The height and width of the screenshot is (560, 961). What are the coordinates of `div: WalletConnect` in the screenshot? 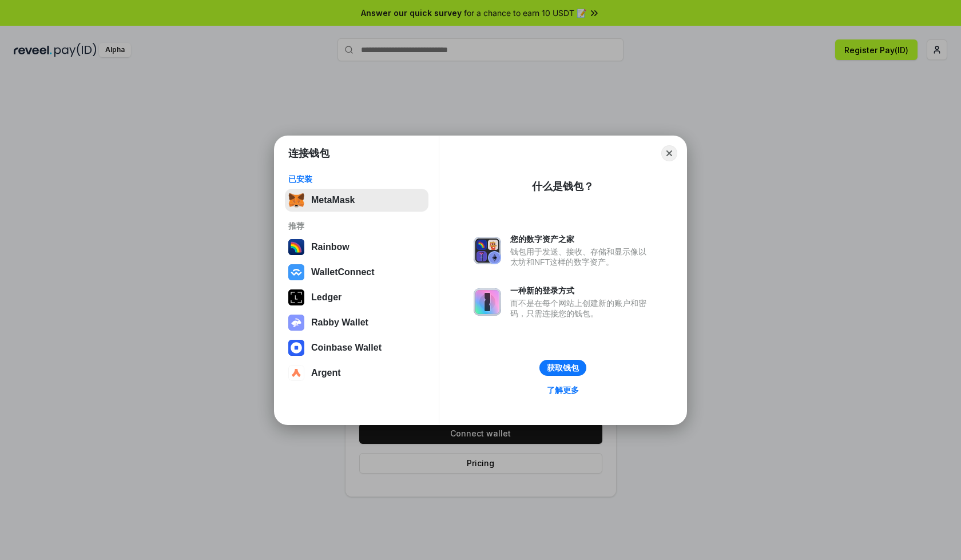 It's located at (343, 273).